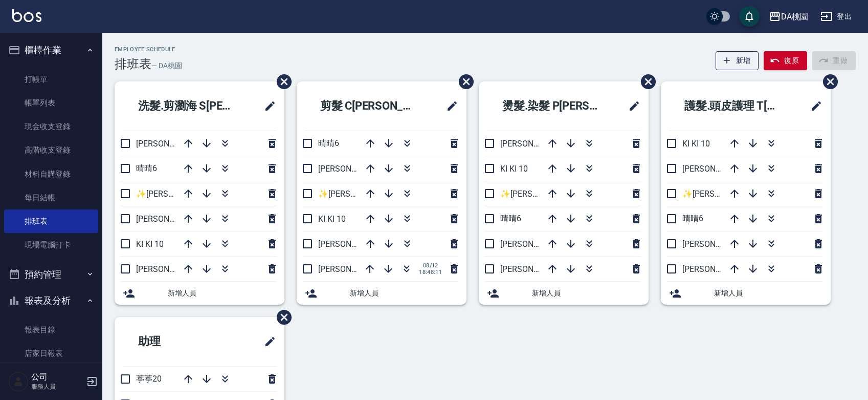  I want to click on button: 登出, so click(836, 16).